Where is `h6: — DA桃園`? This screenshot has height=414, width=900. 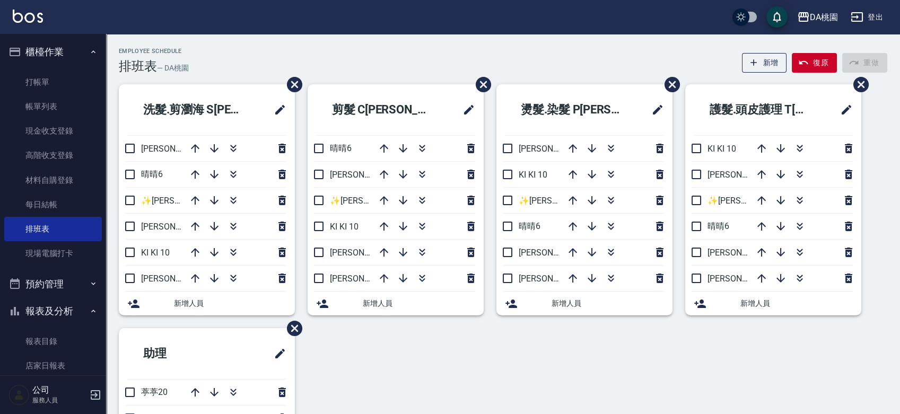 h6: — DA桃園 is located at coordinates (173, 68).